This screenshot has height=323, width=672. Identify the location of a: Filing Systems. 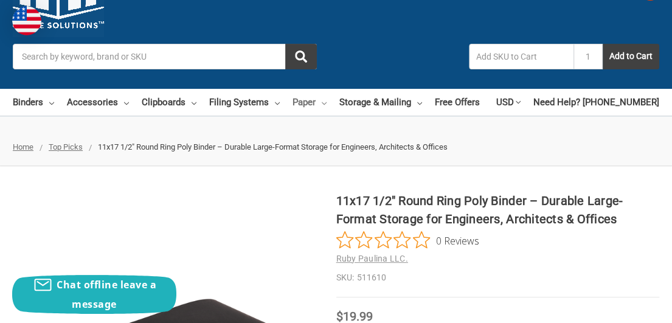
(244, 102).